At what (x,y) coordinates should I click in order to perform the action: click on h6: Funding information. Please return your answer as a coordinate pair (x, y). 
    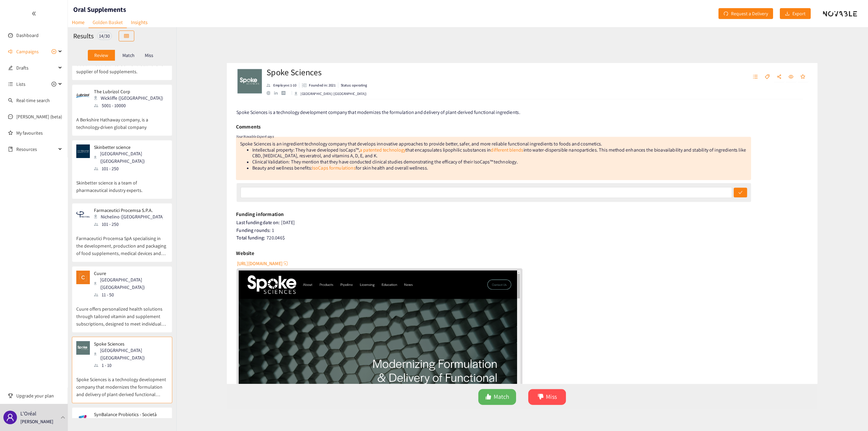
    Looking at the image, I should click on (230, 212).